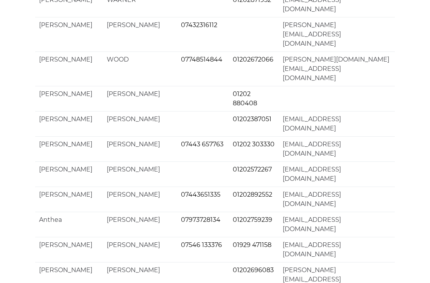 This screenshot has height=283, width=430. I want to click on a: 01202672066, so click(253, 59).